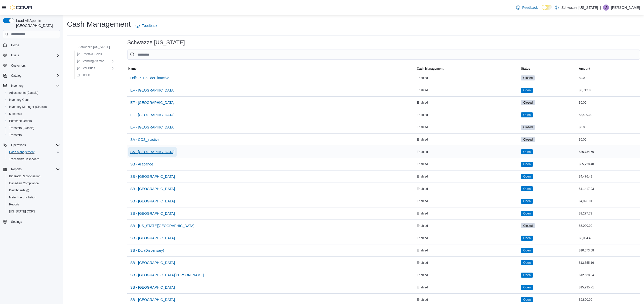  Describe the element at coordinates (90, 54) in the screenshot. I see `button: Emerald Fields` at that location.